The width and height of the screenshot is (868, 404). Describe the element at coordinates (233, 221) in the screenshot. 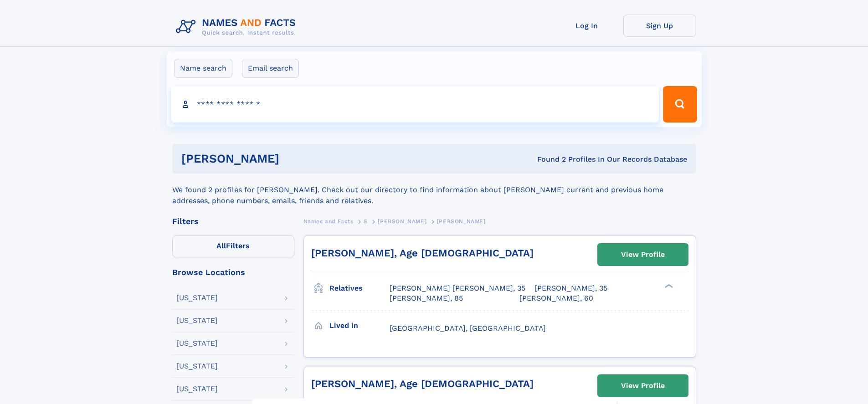

I see `div: Filters` at that location.